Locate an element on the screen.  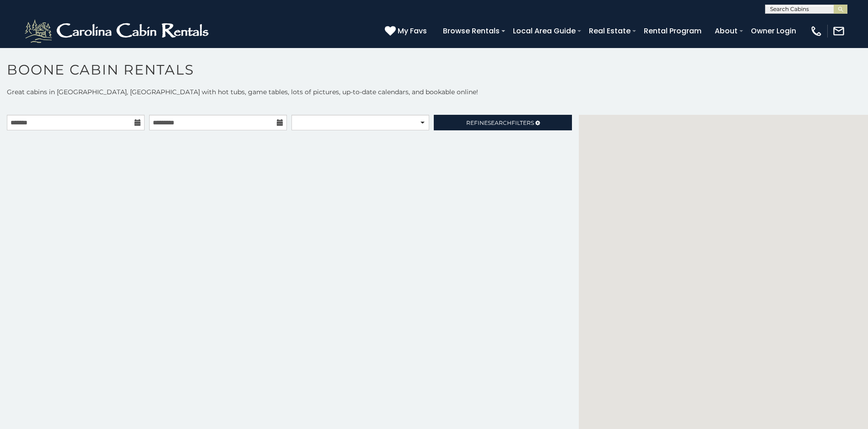
span: My Favs is located at coordinates (412, 31).